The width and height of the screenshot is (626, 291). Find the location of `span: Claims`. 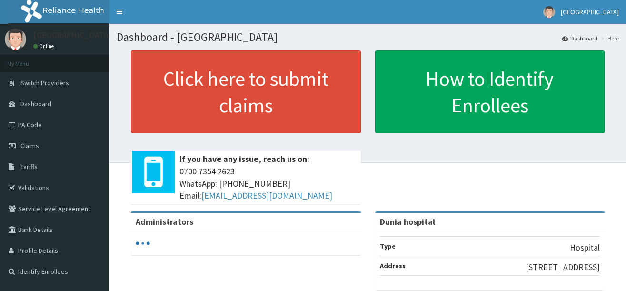

span: Claims is located at coordinates (30, 146).